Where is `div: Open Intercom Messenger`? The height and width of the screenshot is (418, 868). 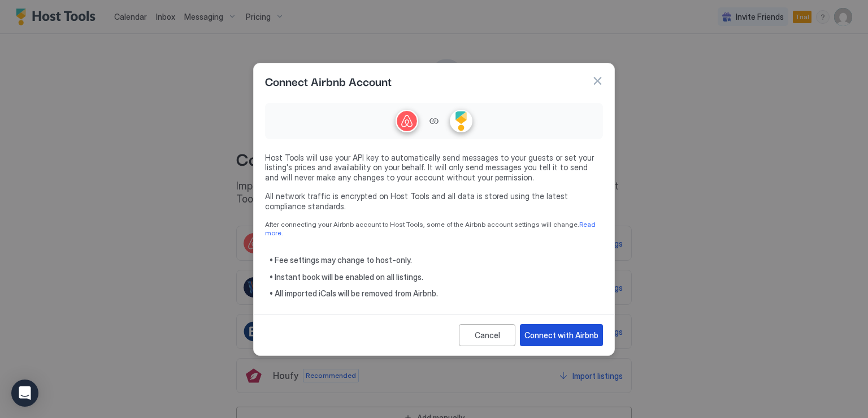 div: Open Intercom Messenger is located at coordinates (25, 393).